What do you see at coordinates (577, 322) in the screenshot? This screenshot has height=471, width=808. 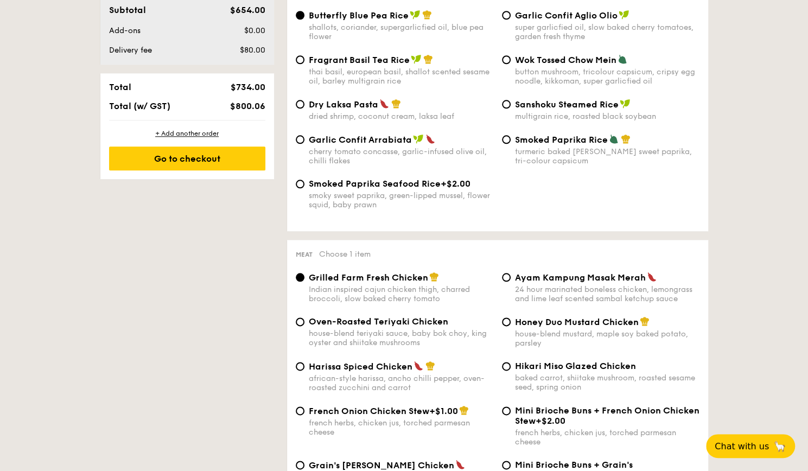 I see `span: Honey Duo Mustard Chicken` at bounding box center [577, 322].